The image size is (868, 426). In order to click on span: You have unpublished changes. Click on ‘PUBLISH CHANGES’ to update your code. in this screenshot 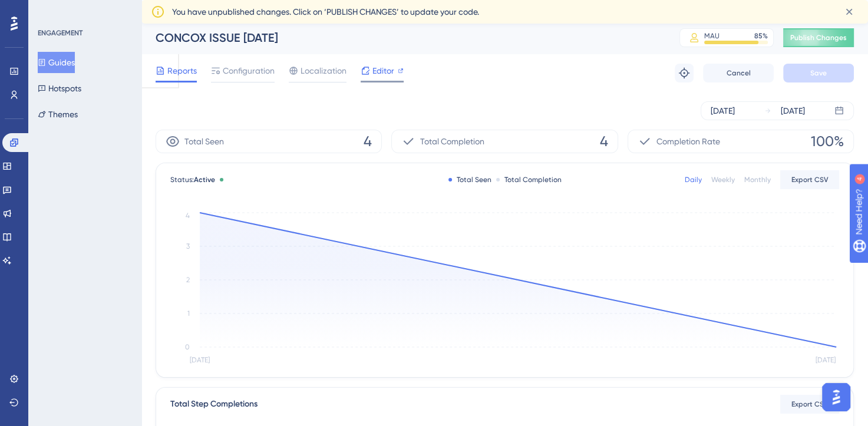, I will do `click(325, 12)`.